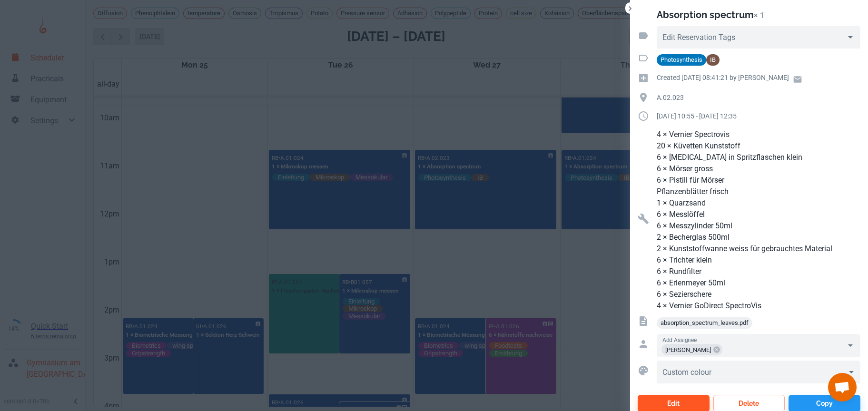  Describe the element at coordinates (759, 135) in the screenshot. I see `p: 4 × Vernier Spectrovis` at that location.